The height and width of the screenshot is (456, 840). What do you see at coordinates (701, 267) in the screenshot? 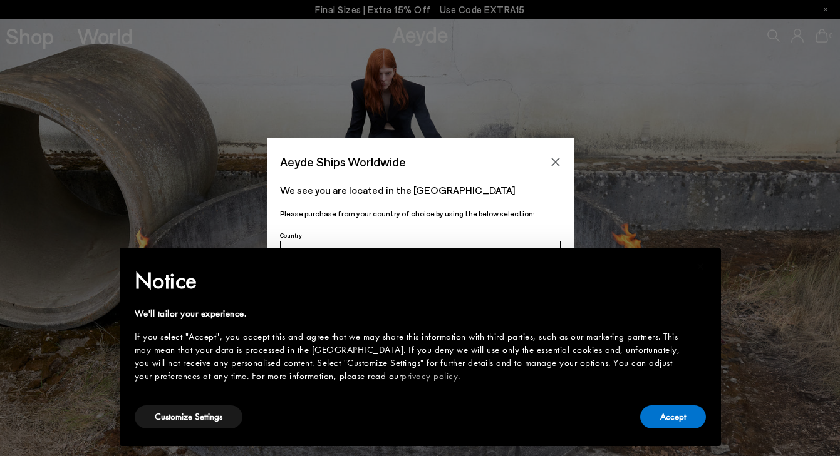
I see `button: Close this notice` at bounding box center [701, 267].